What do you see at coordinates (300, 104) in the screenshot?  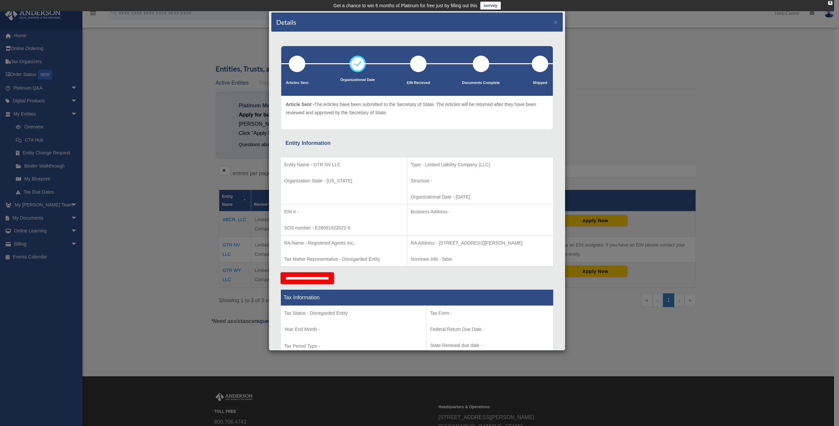 I see `span: Article Sent -` at bounding box center [300, 104].